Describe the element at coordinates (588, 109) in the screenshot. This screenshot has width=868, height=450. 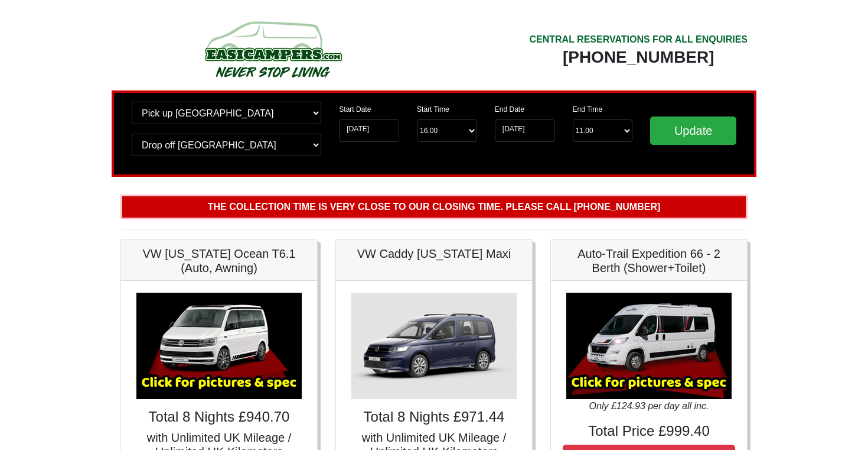
I see `label: End Time` at that location.